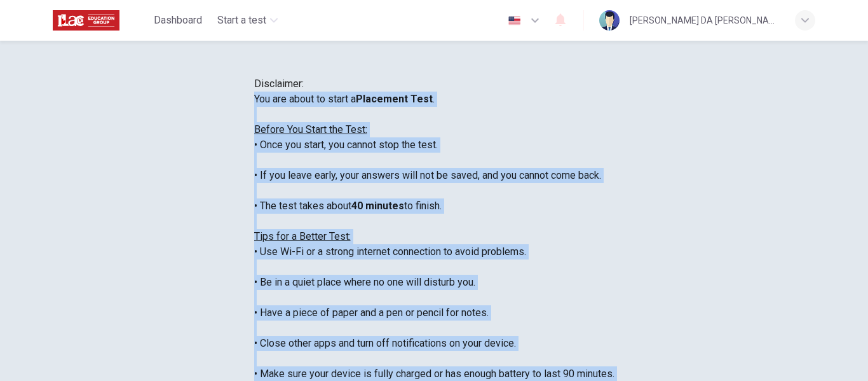 Image resolution: width=868 pixels, height=381 pixels. I want to click on button: Start a test, so click(247, 20).